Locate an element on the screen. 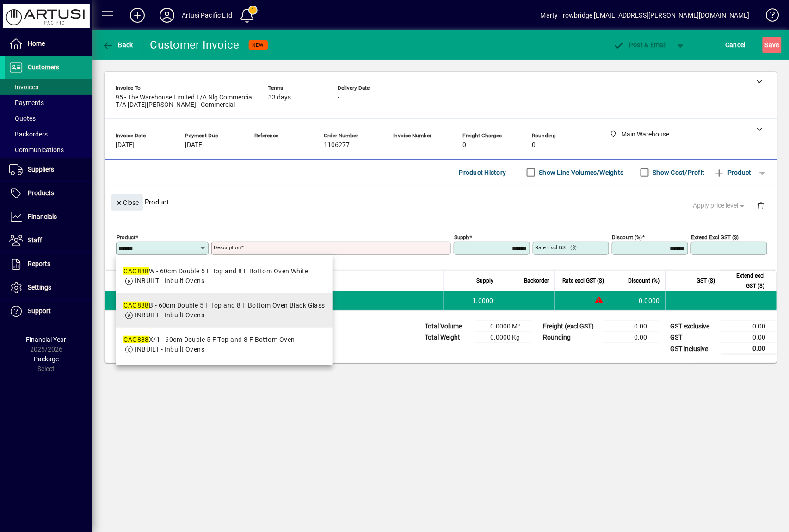 This screenshot has height=532, width=789. mat-option: CAO888X/1 - 60cm Double 5 F Top and 8 F Bottom Oven is located at coordinates (224, 345).